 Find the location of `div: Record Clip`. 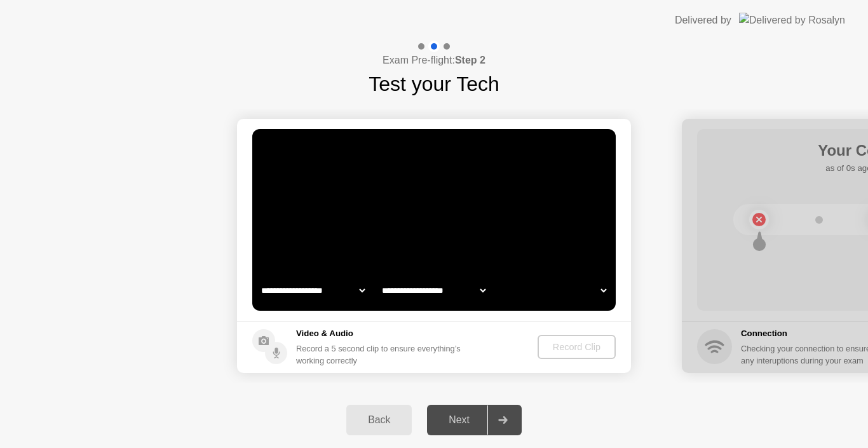

div: Record Clip is located at coordinates (577, 347).